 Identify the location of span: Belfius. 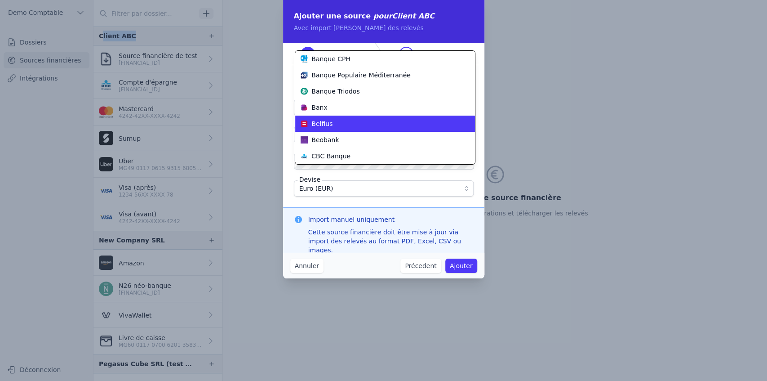
(322, 124).